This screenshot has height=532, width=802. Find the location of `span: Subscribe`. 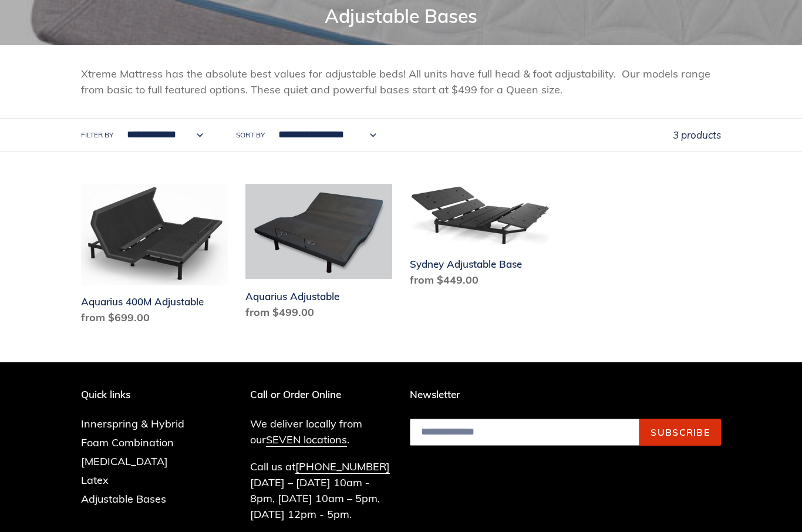

span: Subscribe is located at coordinates (680, 432).